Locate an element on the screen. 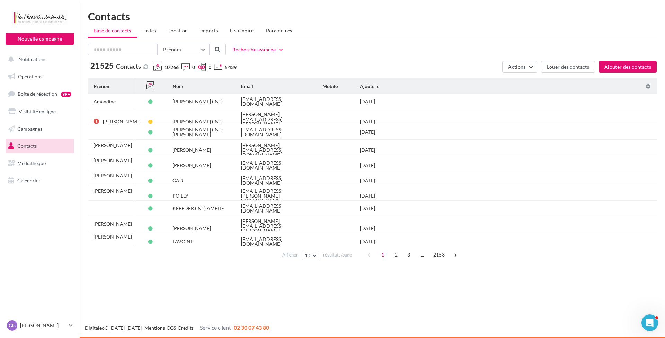 The width and height of the screenshot is (665, 338). button: Nouvelle campagne is located at coordinates (40, 39).